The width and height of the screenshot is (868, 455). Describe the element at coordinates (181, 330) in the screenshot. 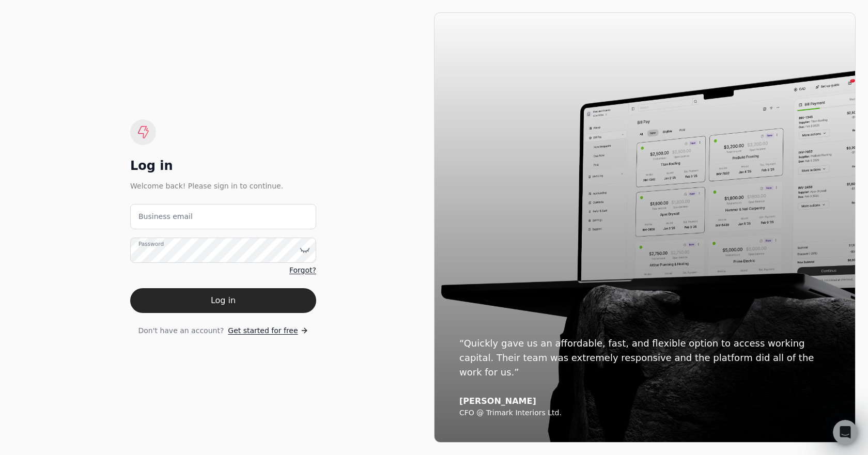

I see `span: Don't have an account?` at that location.